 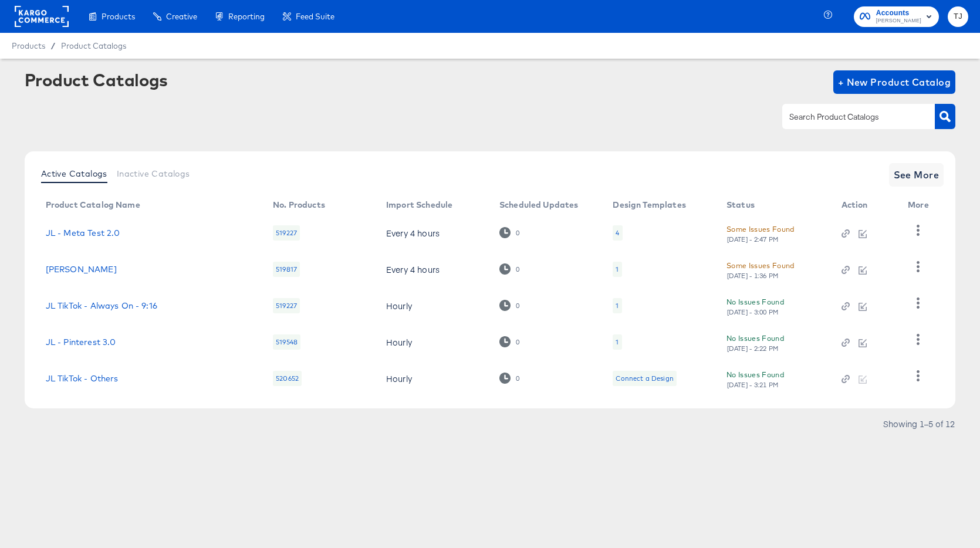 What do you see at coordinates (298, 205) in the screenshot?
I see `div: No. Products` at bounding box center [298, 205].